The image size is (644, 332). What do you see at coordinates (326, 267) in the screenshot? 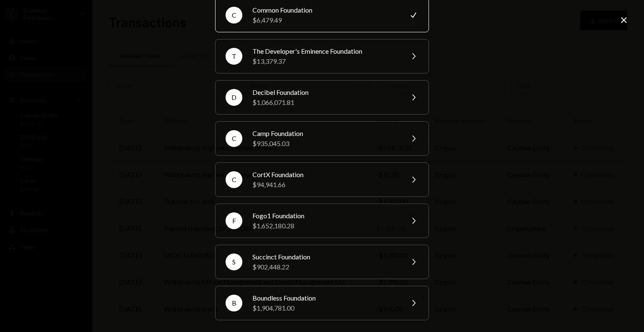
I see `div: $902,448.22` at bounding box center [326, 267].